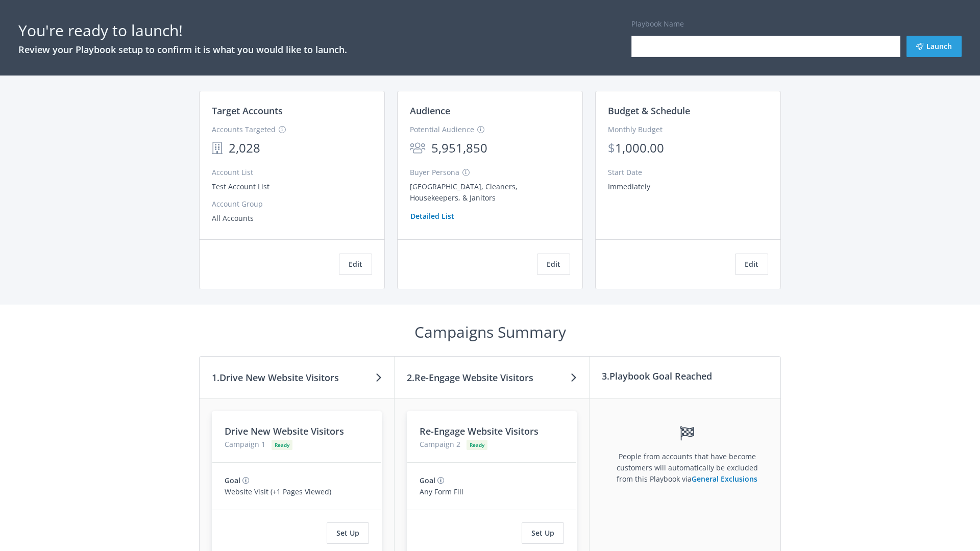  I want to click on h3: 3. Playbook Goal Reached, so click(657, 376).